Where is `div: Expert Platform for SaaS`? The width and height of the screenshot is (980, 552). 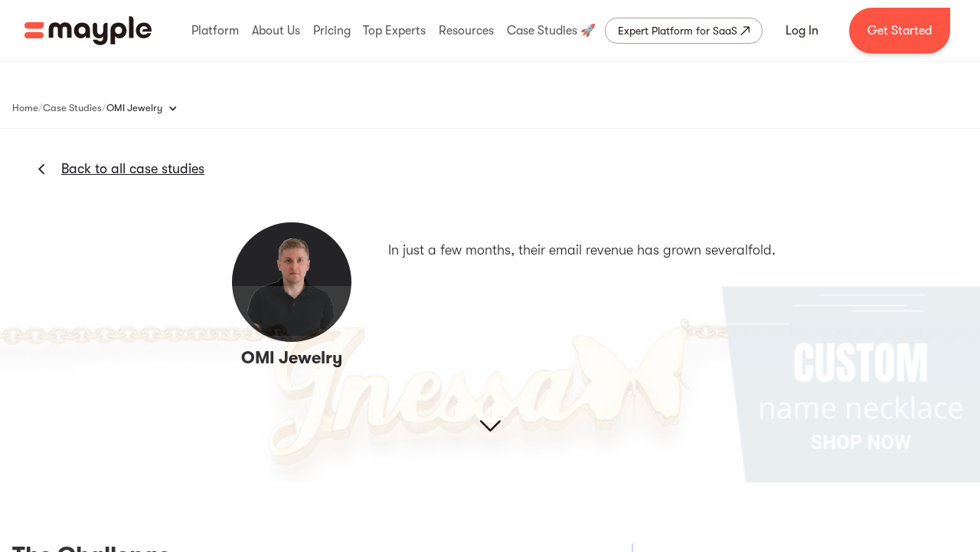
div: Expert Platform for SaaS is located at coordinates (678, 30).